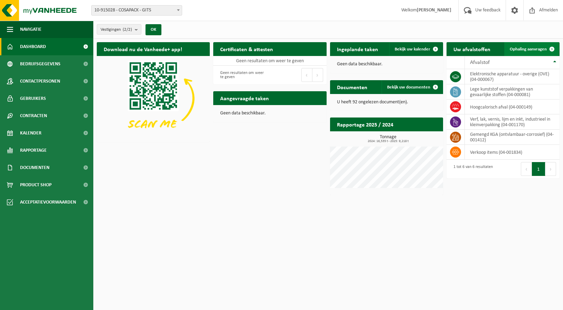  I want to click on span: 10-915028 - COSAPACK - GITS, so click(136, 10).